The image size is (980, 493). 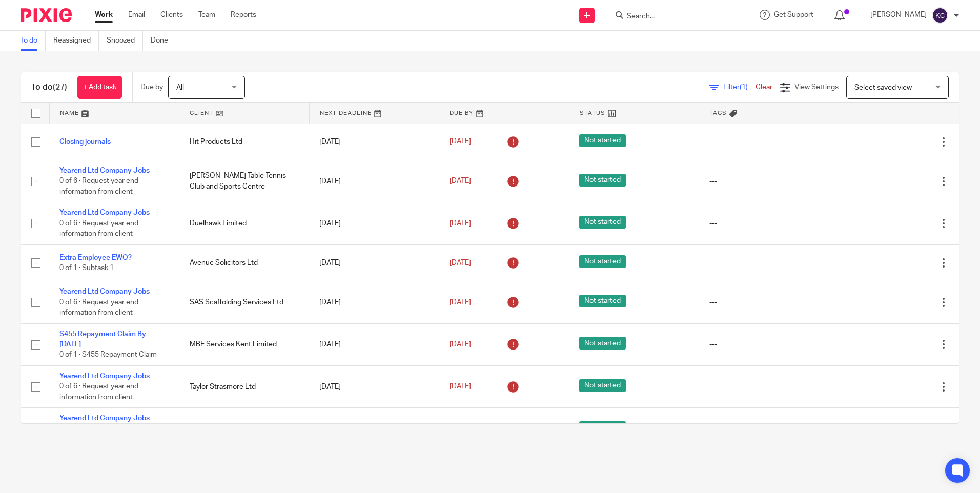 What do you see at coordinates (940, 15) in the screenshot?
I see `img: svg%3E` at bounding box center [940, 15].